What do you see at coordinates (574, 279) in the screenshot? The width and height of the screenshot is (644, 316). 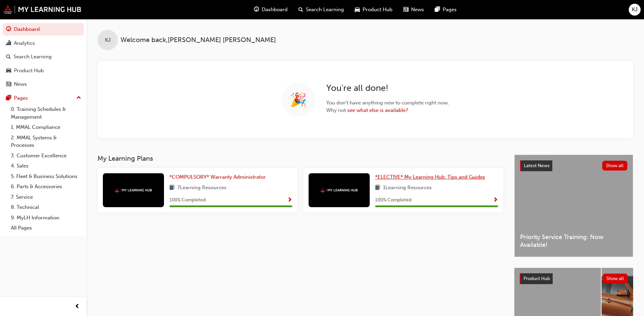 I see `a: Product HubShow all` at bounding box center [574, 279].